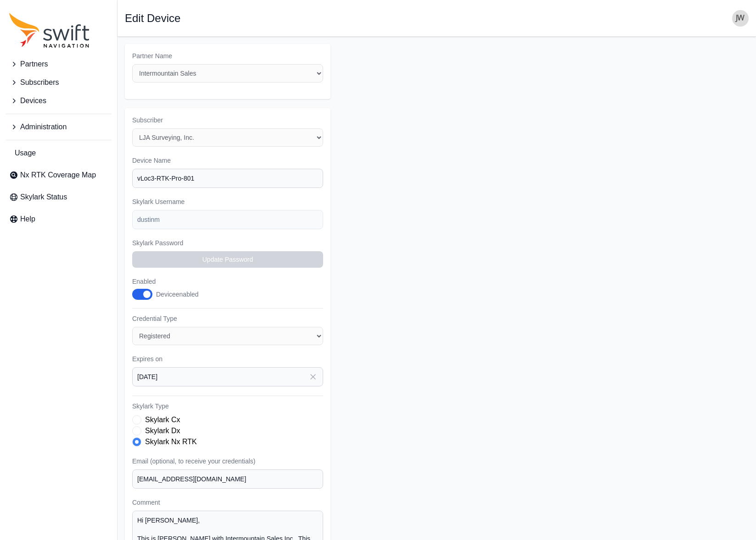 Image resolution: width=756 pixels, height=540 pixels. I want to click on select: Subscriber, so click(227, 137).